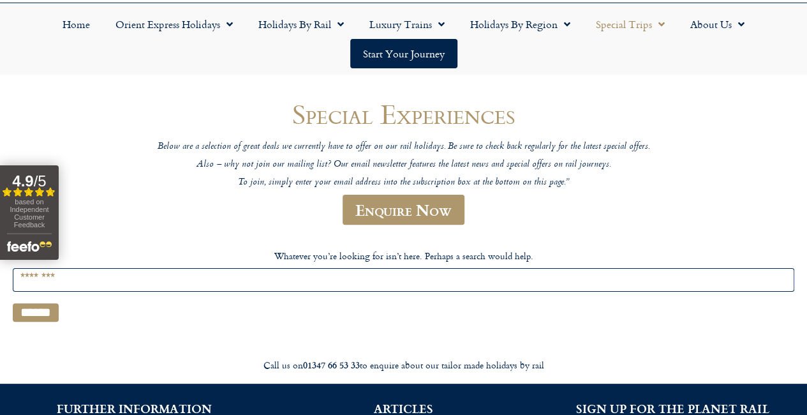 Image resolution: width=807 pixels, height=415 pixels. I want to click on a: Enquire Now, so click(403, 209).